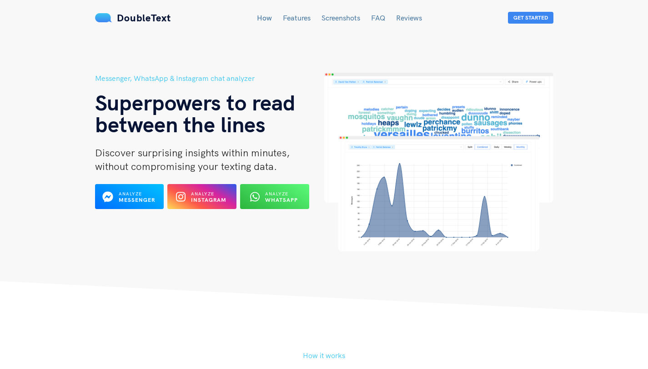 The height and width of the screenshot is (369, 648). I want to click on a: Screenshots, so click(340, 18).